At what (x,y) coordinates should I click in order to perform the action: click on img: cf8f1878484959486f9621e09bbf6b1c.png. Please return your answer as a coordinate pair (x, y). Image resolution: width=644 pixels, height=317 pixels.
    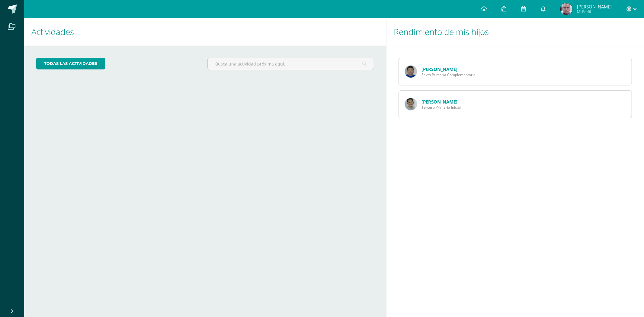
    Looking at the image, I should click on (566, 9).